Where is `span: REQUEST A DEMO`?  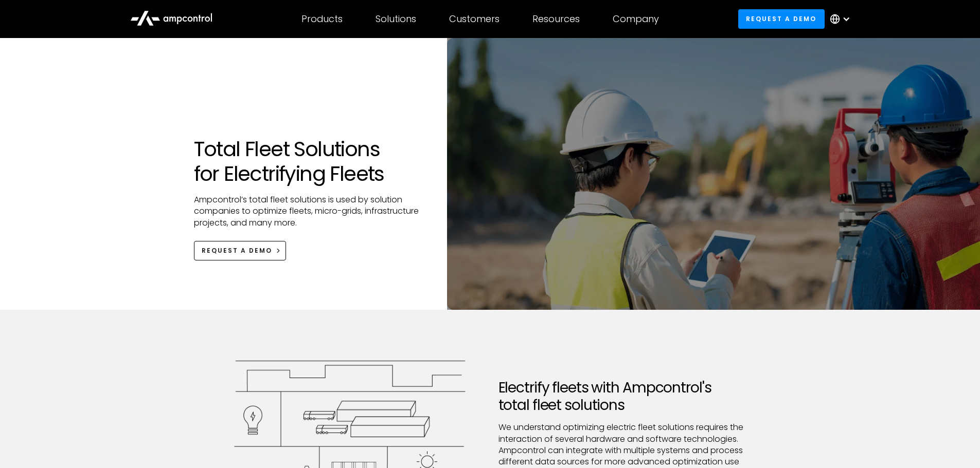 span: REQUEST A DEMO is located at coordinates (237, 250).